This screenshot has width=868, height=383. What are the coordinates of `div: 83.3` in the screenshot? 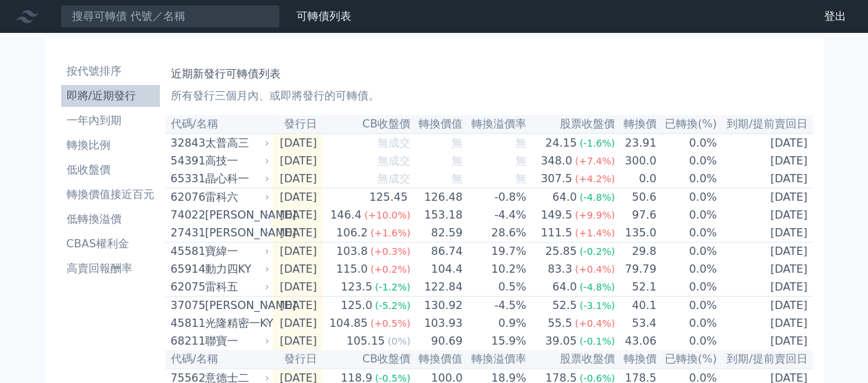 It's located at (560, 269).